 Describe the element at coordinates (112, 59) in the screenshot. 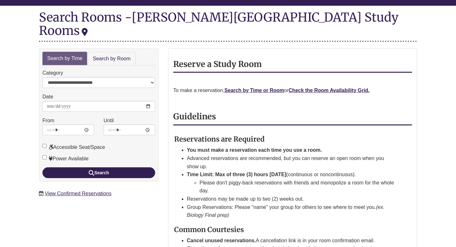

I see `a: Search by Room` at that location.